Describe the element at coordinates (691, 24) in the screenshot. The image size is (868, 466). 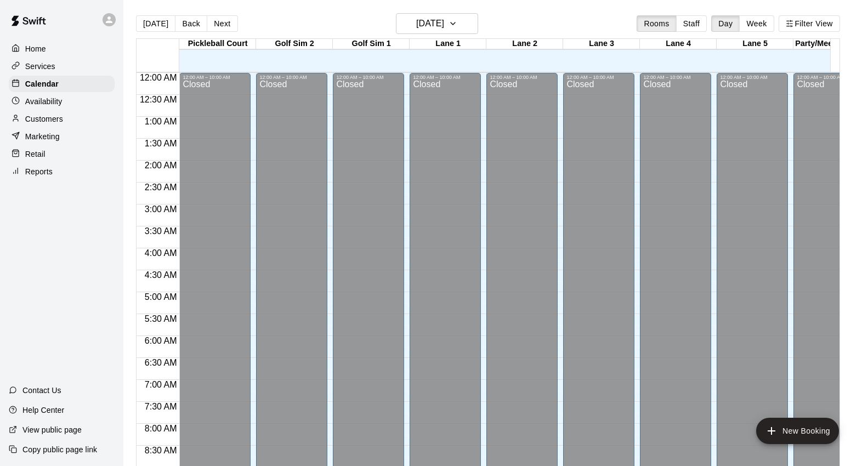
I see `button: Staff` at that location.